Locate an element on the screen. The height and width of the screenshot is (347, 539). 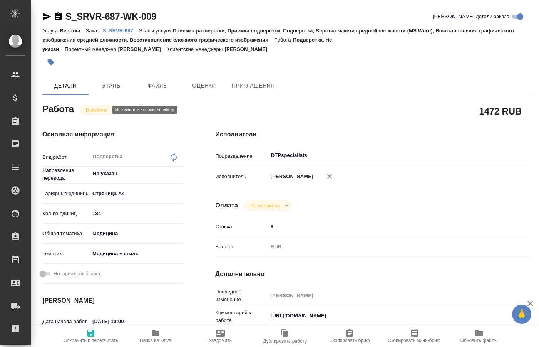
button: Скопировать ссылку is located at coordinates (58, 17).